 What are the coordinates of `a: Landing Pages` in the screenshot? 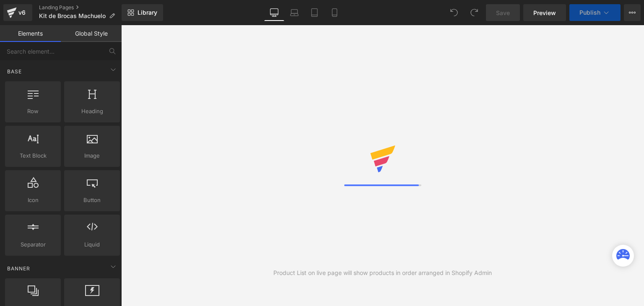 It's located at (80, 8).